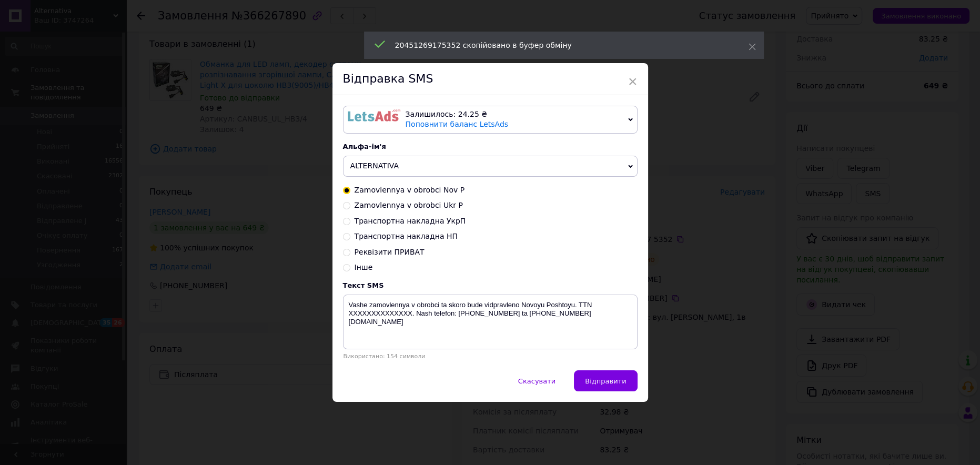 This screenshot has width=980, height=465. What do you see at coordinates (559, 45) in the screenshot?
I see `div: 20451269175352 скопійовано в буфер обміну` at bounding box center [559, 45].